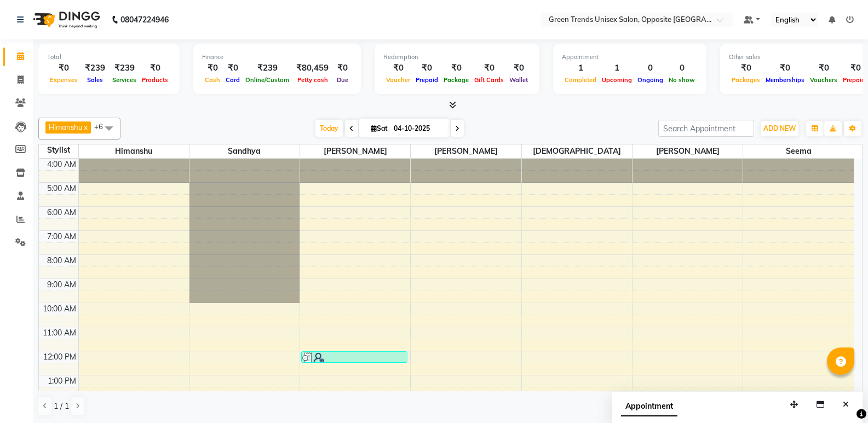 This screenshot has width=868, height=423. Describe the element at coordinates (312, 68) in the screenshot. I see `div: ₹80,459` at that location.